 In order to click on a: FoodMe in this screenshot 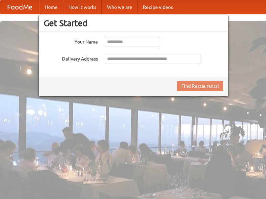, I will do `click(20, 7)`.